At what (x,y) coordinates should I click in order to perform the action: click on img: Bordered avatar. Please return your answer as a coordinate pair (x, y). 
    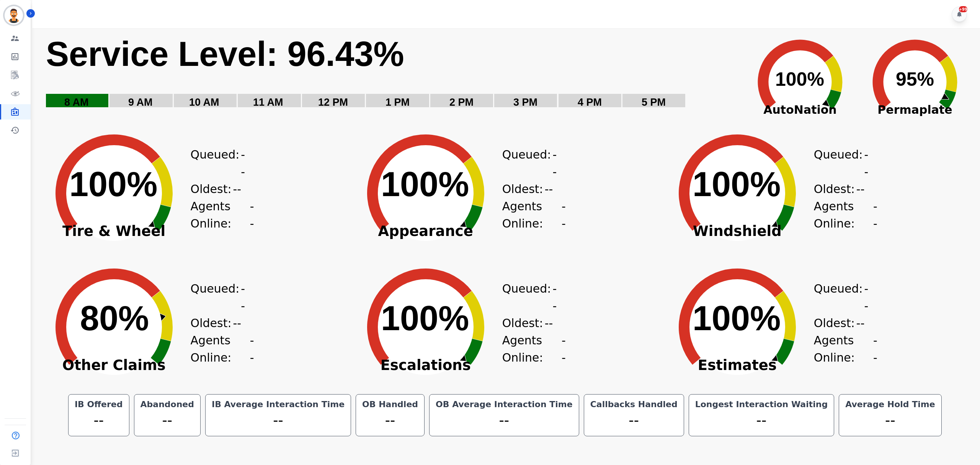
    Looking at the image, I should click on (14, 15).